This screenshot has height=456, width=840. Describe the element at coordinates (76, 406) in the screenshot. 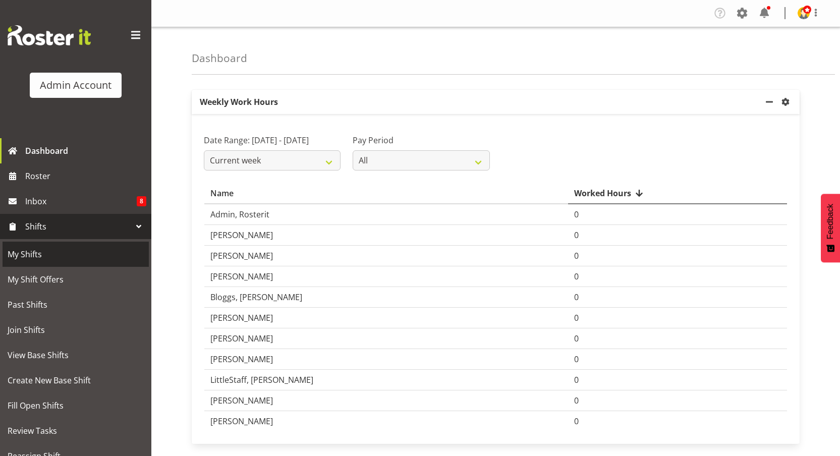

I see `a: Fill Open Shifts` at that location.